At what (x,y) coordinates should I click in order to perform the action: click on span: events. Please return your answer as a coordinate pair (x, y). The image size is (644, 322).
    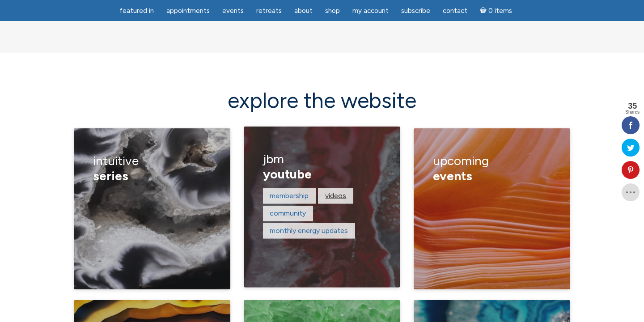
    Looking at the image, I should click on (452, 176).